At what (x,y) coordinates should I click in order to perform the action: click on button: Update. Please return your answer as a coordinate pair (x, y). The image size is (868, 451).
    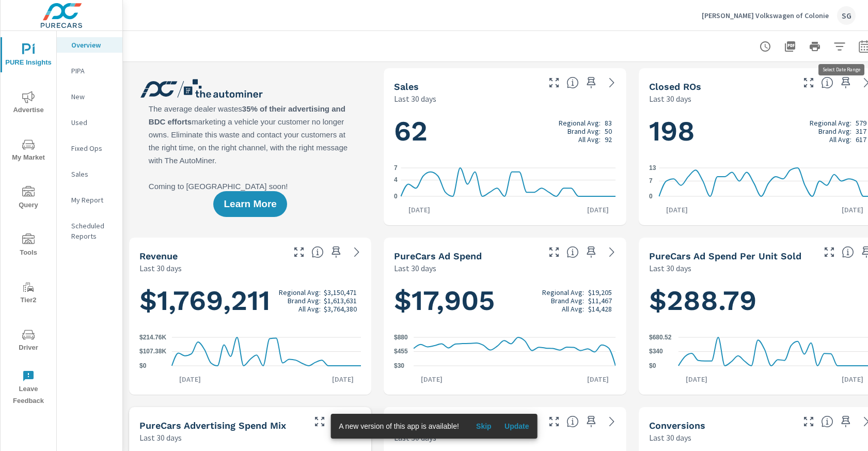
    Looking at the image, I should click on (517, 426).